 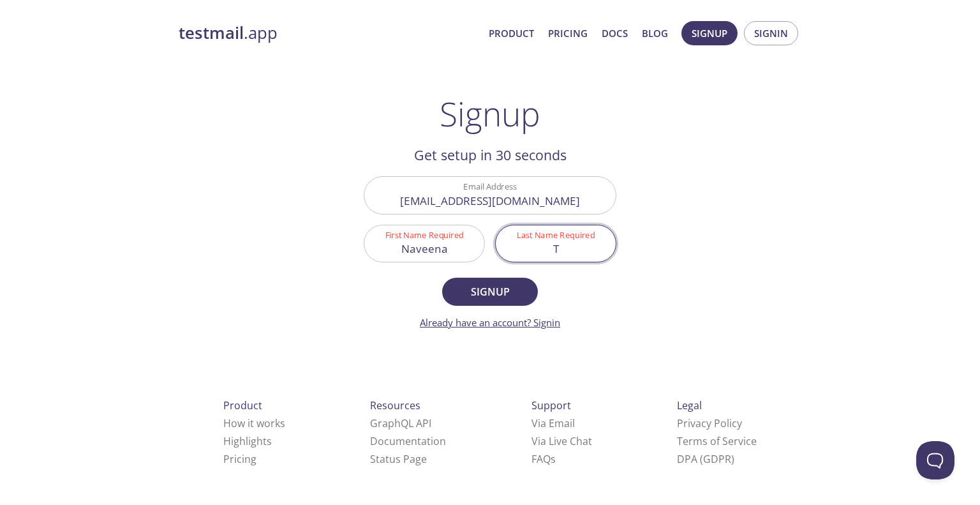 What do you see at coordinates (398, 459) in the screenshot?
I see `a: Status Page` at bounding box center [398, 459].